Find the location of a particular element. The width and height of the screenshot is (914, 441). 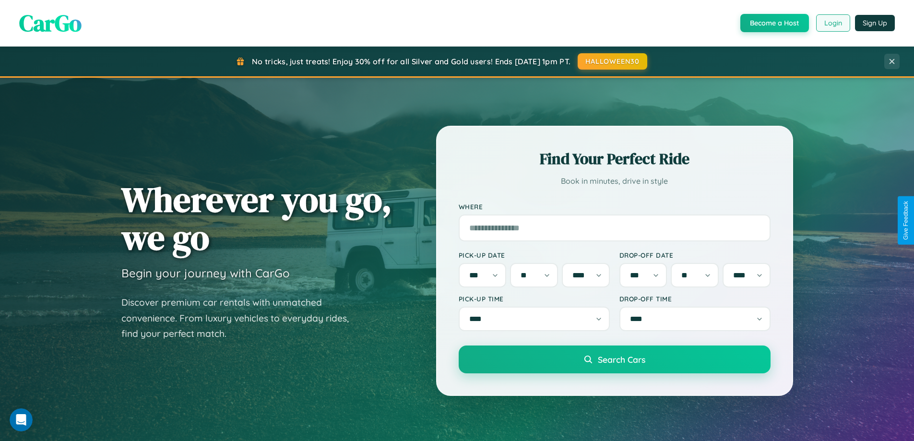

h3: Begin your journey with CarGo is located at coordinates (205, 273).